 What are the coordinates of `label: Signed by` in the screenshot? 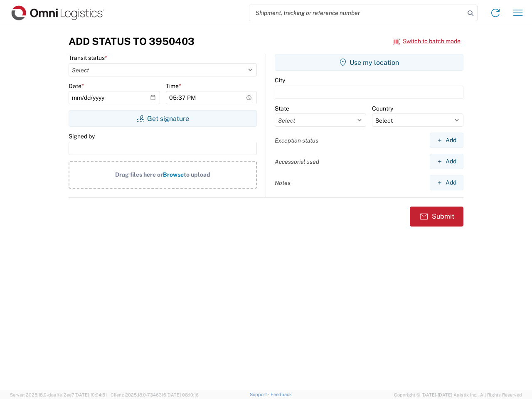 It's located at (82, 136).